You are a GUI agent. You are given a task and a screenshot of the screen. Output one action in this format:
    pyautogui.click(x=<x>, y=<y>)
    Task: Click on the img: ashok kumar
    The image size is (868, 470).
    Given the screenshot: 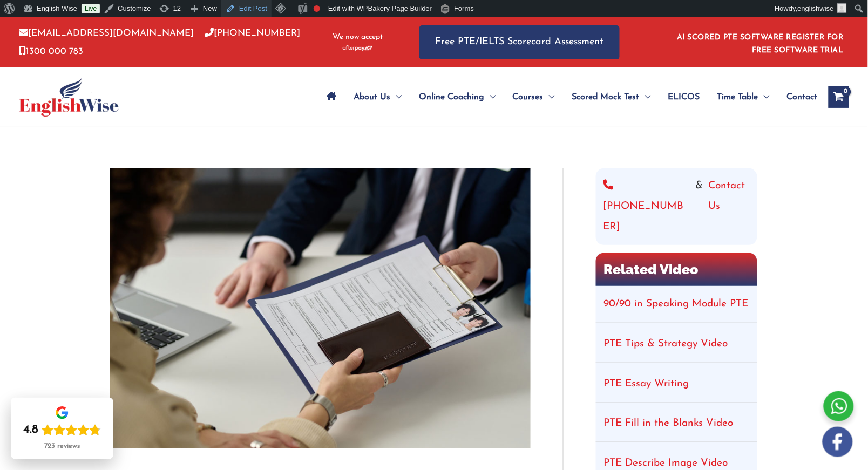 What is the action you would take?
    pyautogui.click(x=842, y=8)
    